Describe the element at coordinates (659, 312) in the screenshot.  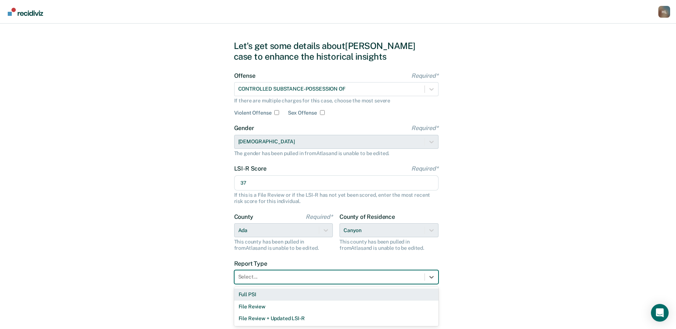
I see `div: Open Intercom Messenger` at that location.